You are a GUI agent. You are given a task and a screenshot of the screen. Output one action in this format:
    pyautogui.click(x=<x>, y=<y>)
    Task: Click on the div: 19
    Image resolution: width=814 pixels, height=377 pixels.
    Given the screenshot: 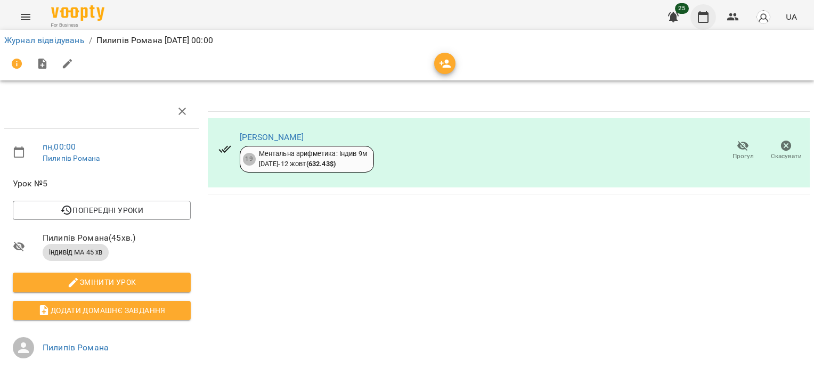 What is the action you would take?
    pyautogui.click(x=249, y=159)
    